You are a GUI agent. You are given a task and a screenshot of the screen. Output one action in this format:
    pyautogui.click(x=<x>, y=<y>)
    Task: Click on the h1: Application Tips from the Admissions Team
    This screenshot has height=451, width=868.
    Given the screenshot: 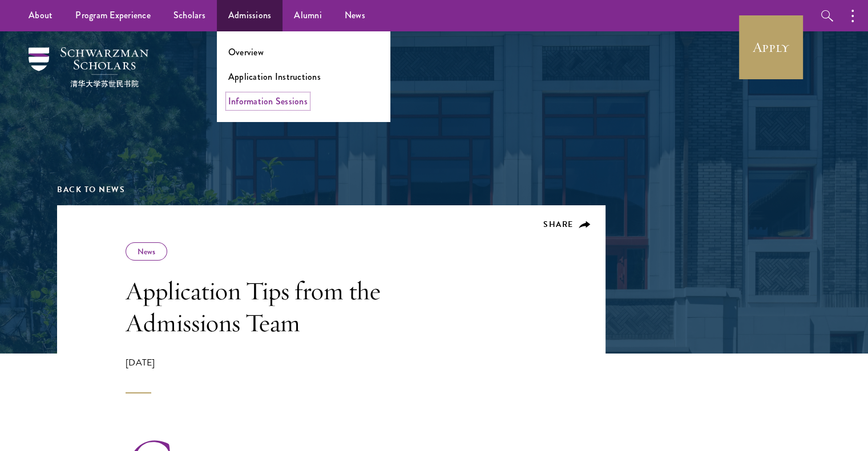 What is the action you would take?
    pyautogui.click(x=288, y=307)
    